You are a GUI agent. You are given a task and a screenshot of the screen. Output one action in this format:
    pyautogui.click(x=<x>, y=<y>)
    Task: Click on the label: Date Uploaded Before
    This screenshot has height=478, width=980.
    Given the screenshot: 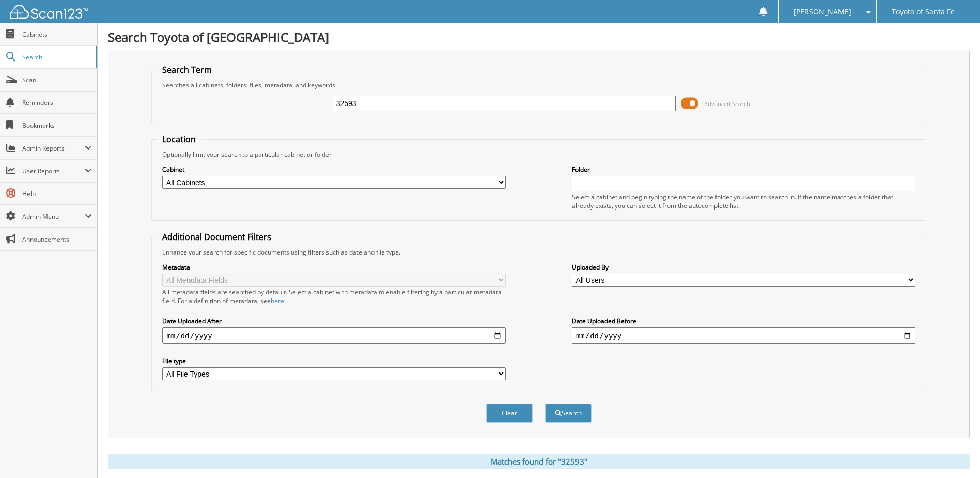 What is the action you would take?
    pyautogui.click(x=744, y=320)
    